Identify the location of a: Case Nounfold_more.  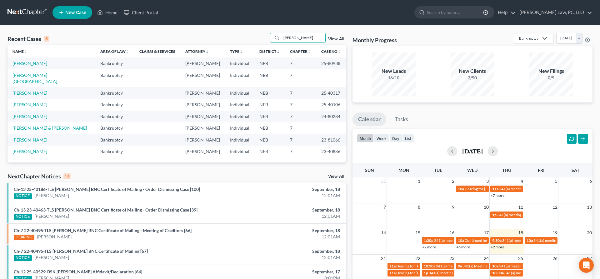
(331, 51).